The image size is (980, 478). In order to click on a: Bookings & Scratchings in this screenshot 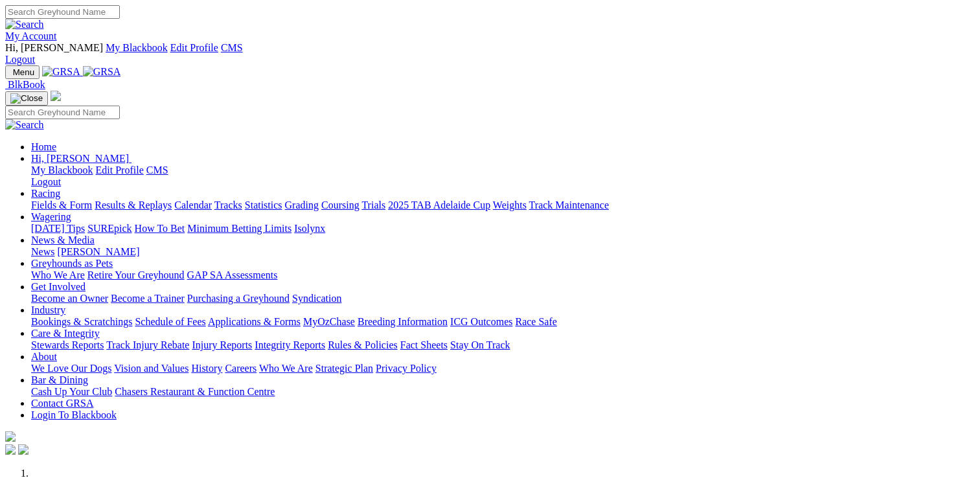, I will do `click(82, 322)`.